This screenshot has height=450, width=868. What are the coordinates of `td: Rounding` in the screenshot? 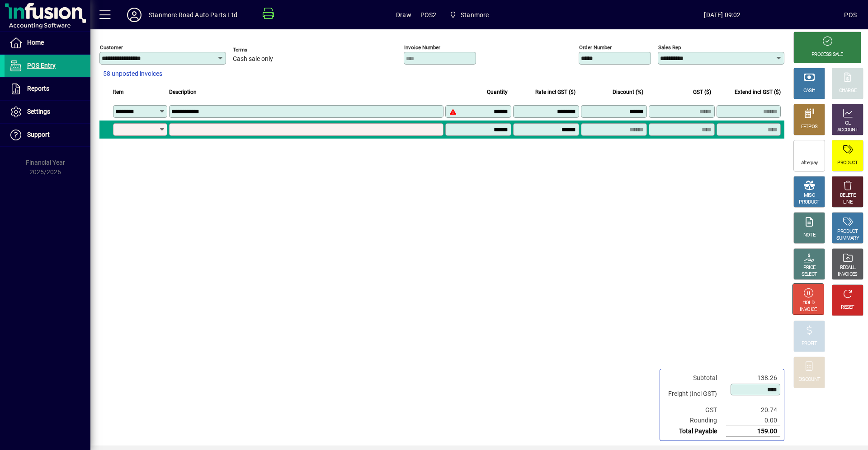 It's located at (695, 421).